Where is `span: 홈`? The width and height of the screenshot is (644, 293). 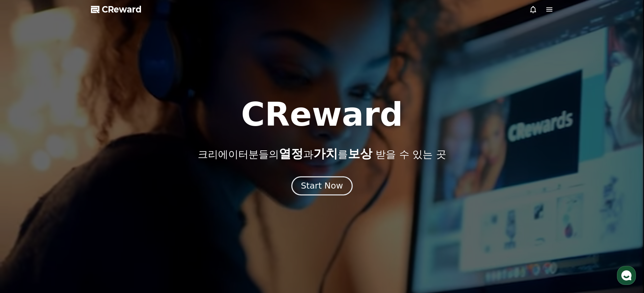 span: 홈 is located at coordinates (23, 227).